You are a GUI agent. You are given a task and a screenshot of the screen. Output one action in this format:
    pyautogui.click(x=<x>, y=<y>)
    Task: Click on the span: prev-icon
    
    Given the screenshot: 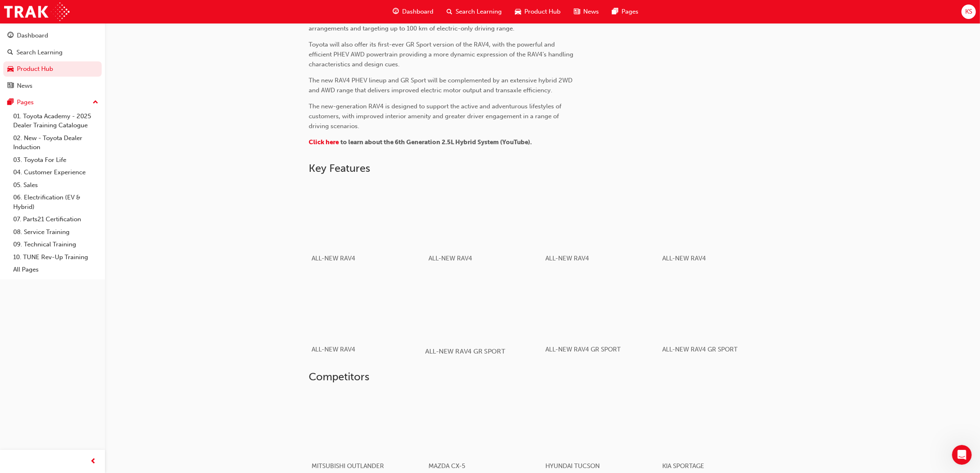 What is the action you would take?
    pyautogui.click(x=93, y=462)
    